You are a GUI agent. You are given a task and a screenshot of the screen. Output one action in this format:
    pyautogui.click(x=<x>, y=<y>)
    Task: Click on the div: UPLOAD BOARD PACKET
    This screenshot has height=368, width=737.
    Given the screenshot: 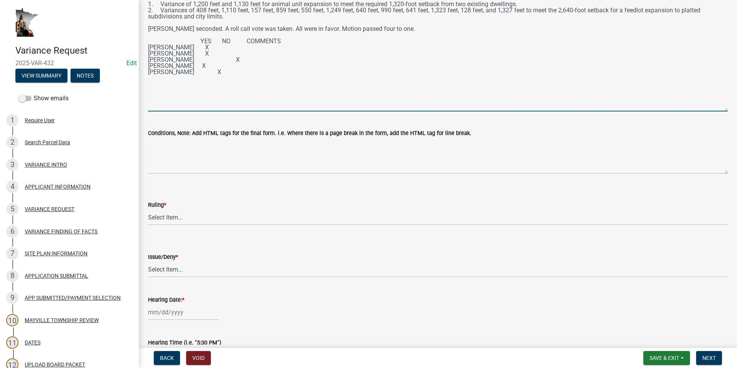 What is the action you would take?
    pyautogui.click(x=55, y=364)
    